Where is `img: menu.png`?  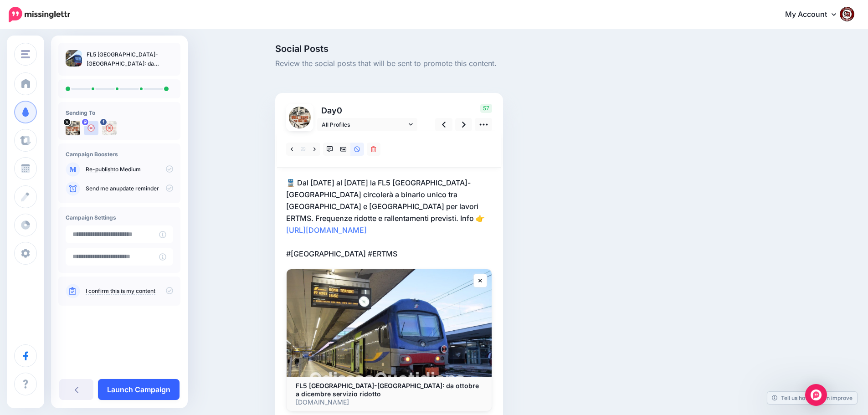 img: menu.png is located at coordinates (25, 54).